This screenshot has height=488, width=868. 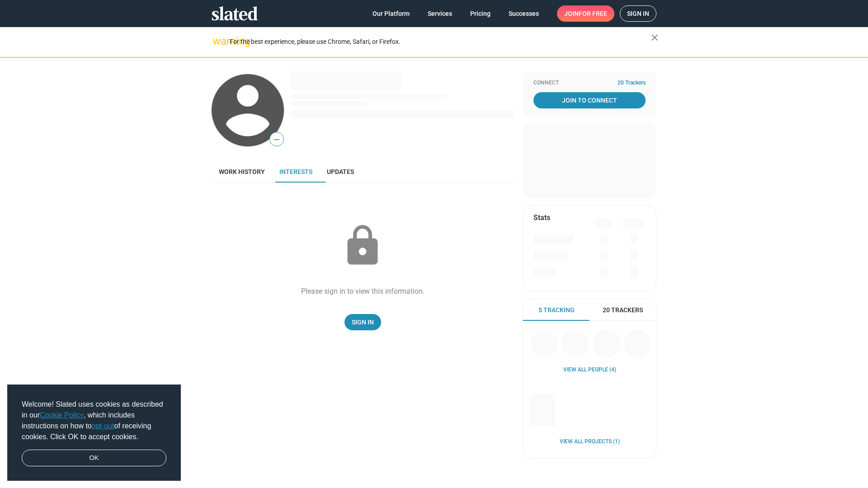 I want to click on span: 5 Tracking, so click(x=557, y=310).